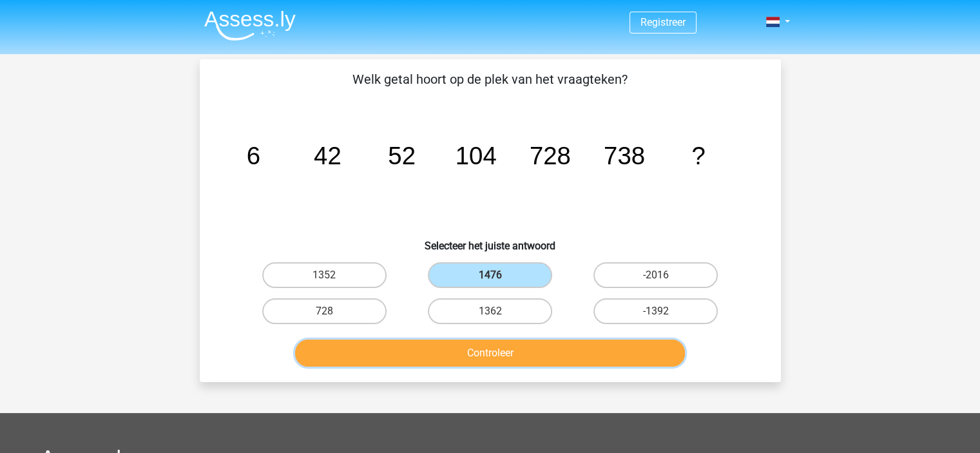  What do you see at coordinates (327, 156) in the screenshot?
I see `tspan: 42` at bounding box center [327, 156].